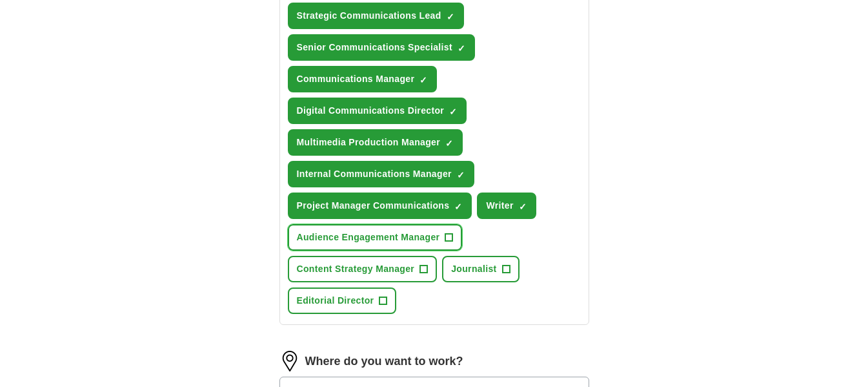 The height and width of the screenshot is (387, 868). I want to click on button: Content Strategy Manager, so click(362, 269).